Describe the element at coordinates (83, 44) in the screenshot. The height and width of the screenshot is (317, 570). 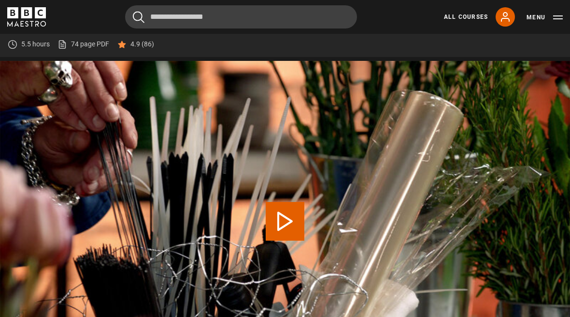
I see `a: 74 page PDF` at that location.